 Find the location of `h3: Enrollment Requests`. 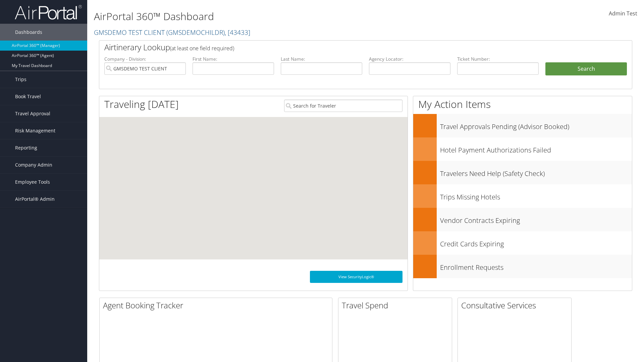

h3: Enrollment Requests is located at coordinates (536, 265).